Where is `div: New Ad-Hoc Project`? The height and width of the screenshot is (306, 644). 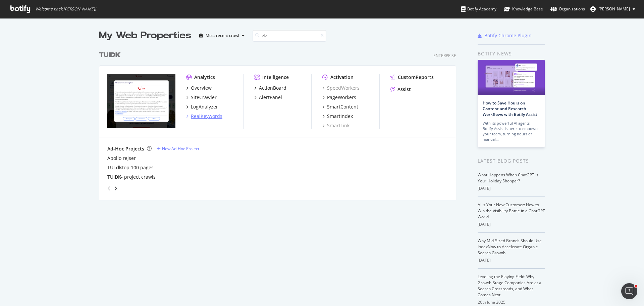 div: New Ad-Hoc Project is located at coordinates (181, 148).